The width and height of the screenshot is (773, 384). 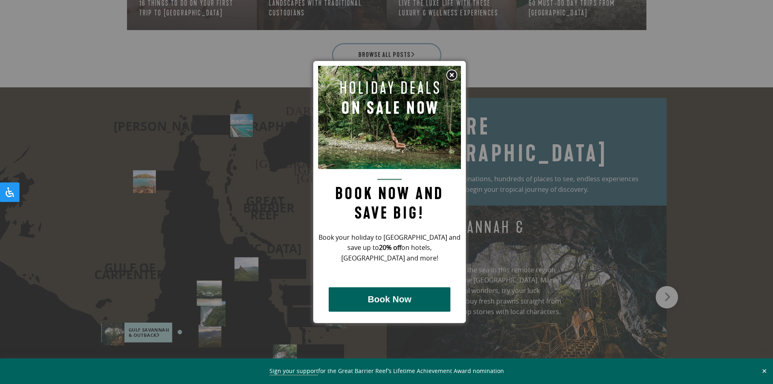 What do you see at coordinates (10, 192) in the screenshot?
I see `svg: Open Accessibility Panel` at bounding box center [10, 192].